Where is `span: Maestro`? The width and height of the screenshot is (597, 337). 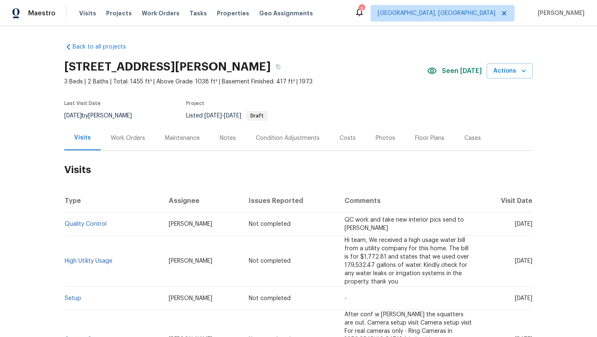 span: Maestro is located at coordinates (42, 13).